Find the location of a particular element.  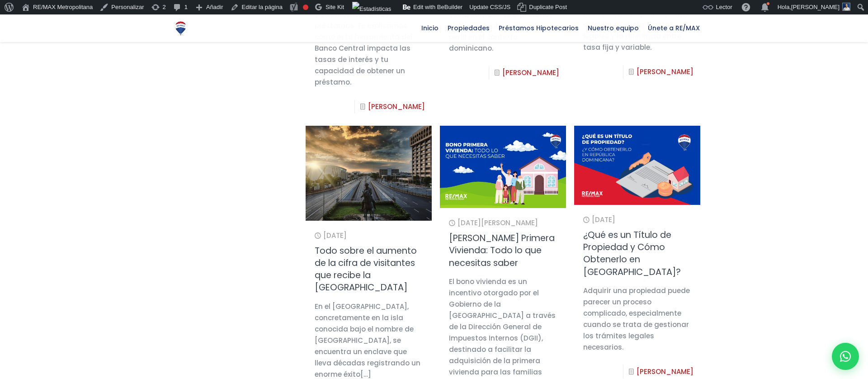

img: Logo de REMAX is located at coordinates (180, 28).